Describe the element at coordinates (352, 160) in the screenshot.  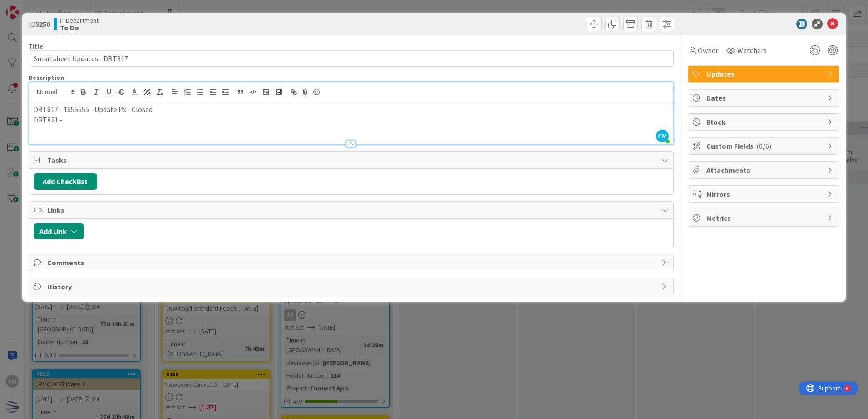
I see `span: Tasks` at that location.